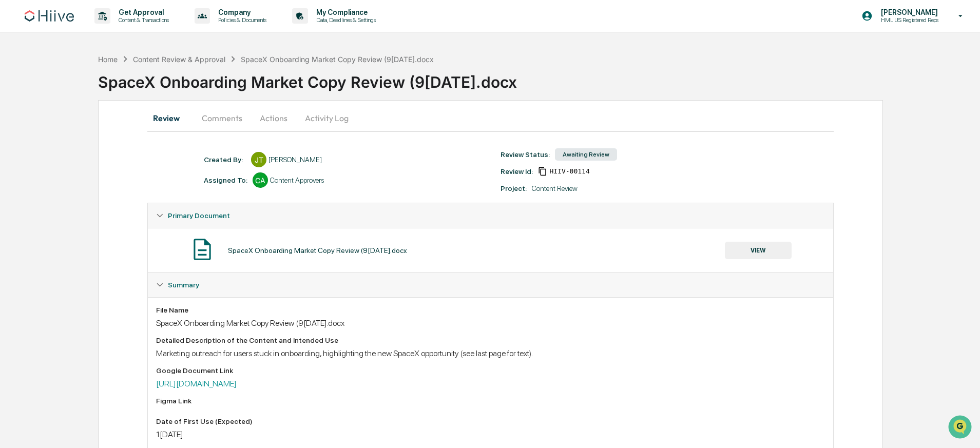  I want to click on div: Start new chat, so click(102, 84).